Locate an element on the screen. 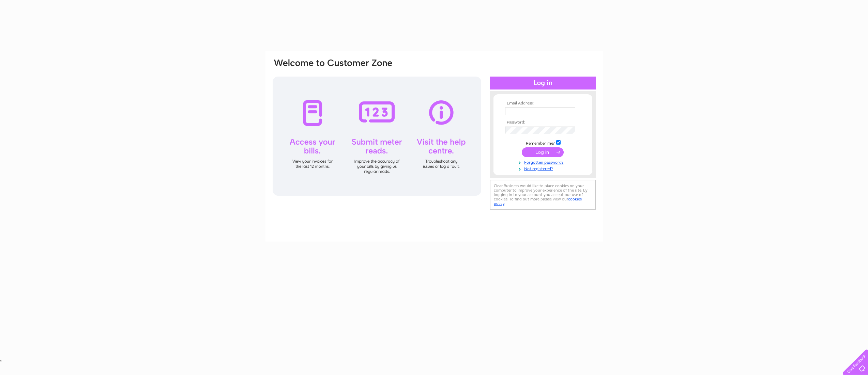 Image resolution: width=868 pixels, height=375 pixels. th: Password: is located at coordinates (543, 123).